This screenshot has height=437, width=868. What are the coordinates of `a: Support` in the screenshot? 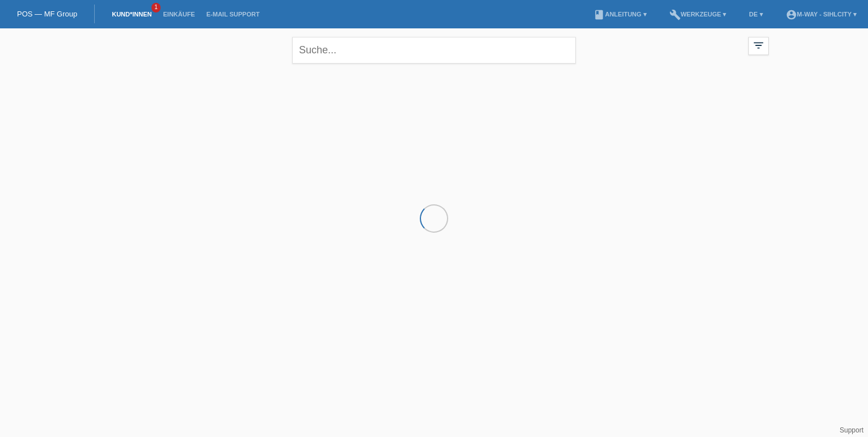 It's located at (852, 430).